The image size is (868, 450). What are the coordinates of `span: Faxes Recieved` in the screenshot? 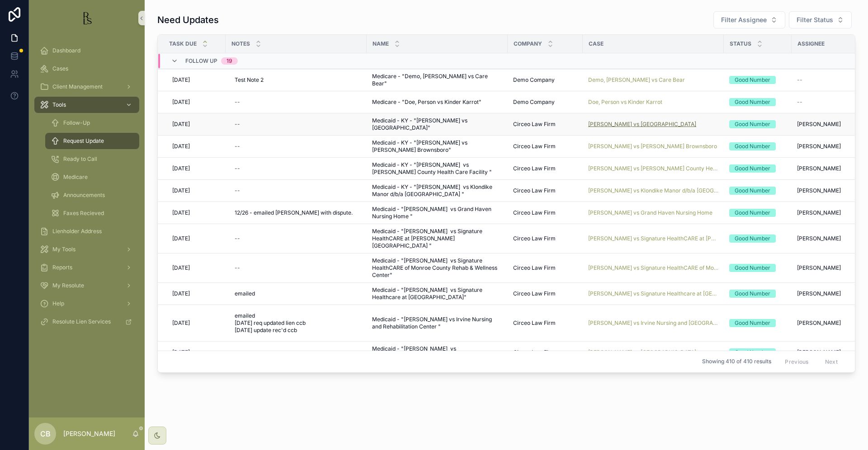 It's located at (83, 214).